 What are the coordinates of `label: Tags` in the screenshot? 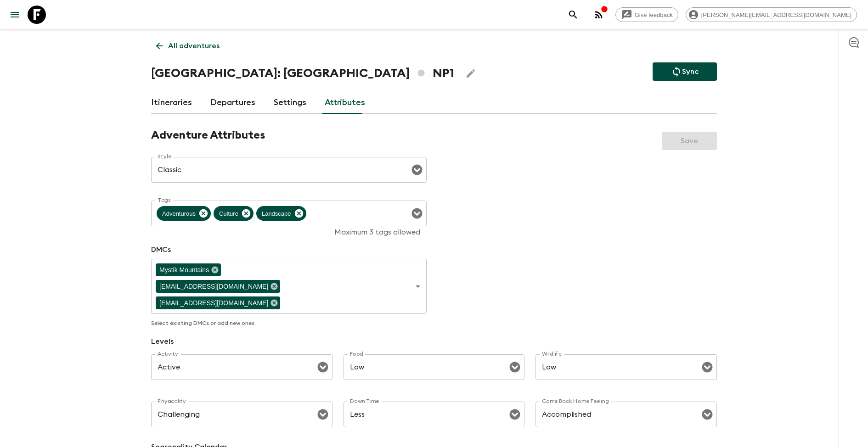 It's located at (164, 200).